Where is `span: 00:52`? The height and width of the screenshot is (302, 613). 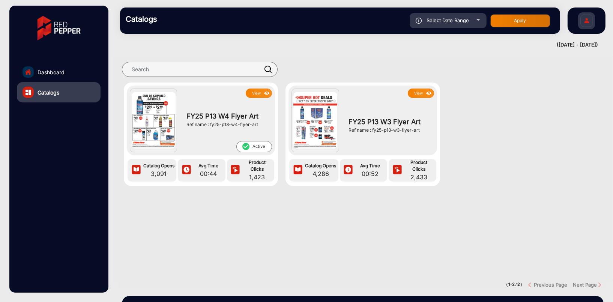 span: 00:52 is located at coordinates (370, 174).